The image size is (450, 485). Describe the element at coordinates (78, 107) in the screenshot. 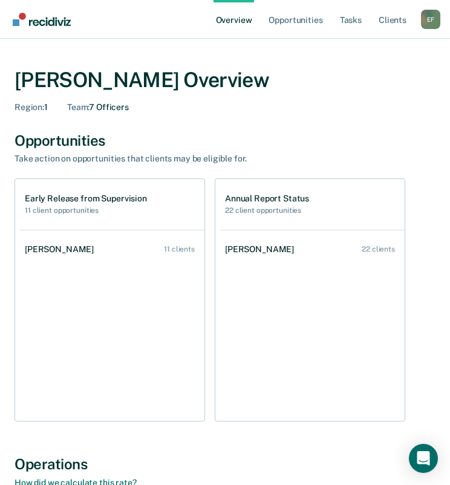

I see `span: Team :` at that location.